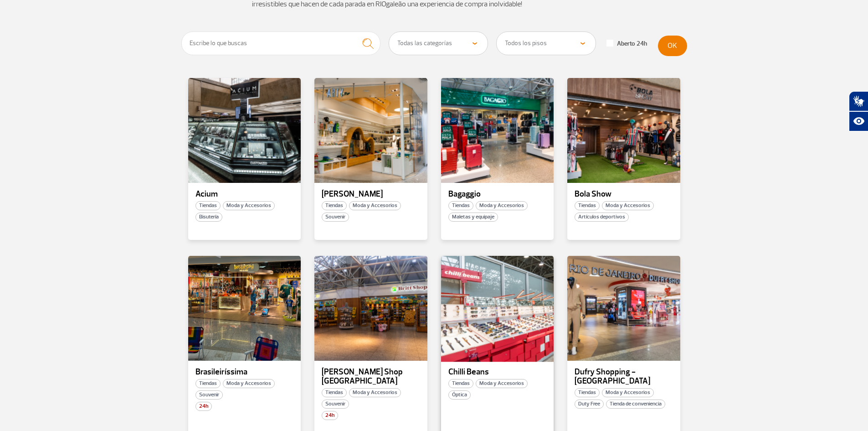 Image resolution: width=868 pixels, height=431 pixels. What do you see at coordinates (473, 217) in the screenshot?
I see `span: Maletas y equipaje` at bounding box center [473, 217].